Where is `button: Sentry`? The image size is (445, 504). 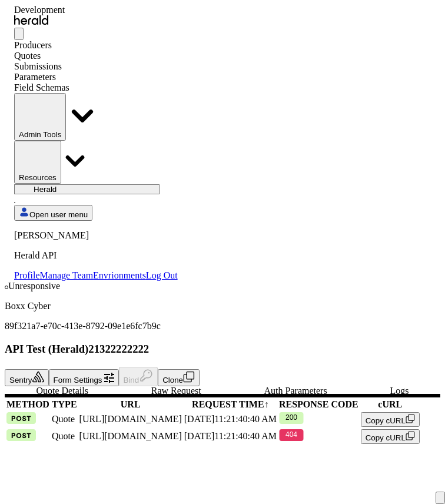 button: Sentry is located at coordinates (26, 377).